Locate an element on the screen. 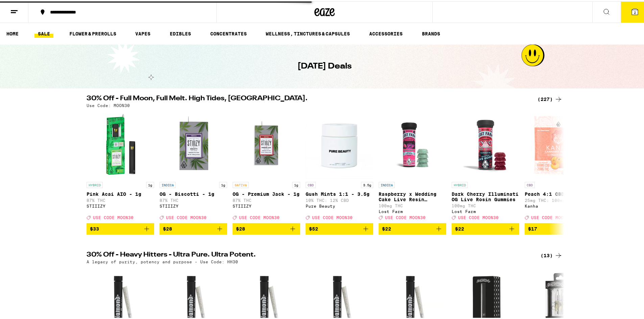 The image size is (644, 319). p: 3.5g is located at coordinates (367, 184).